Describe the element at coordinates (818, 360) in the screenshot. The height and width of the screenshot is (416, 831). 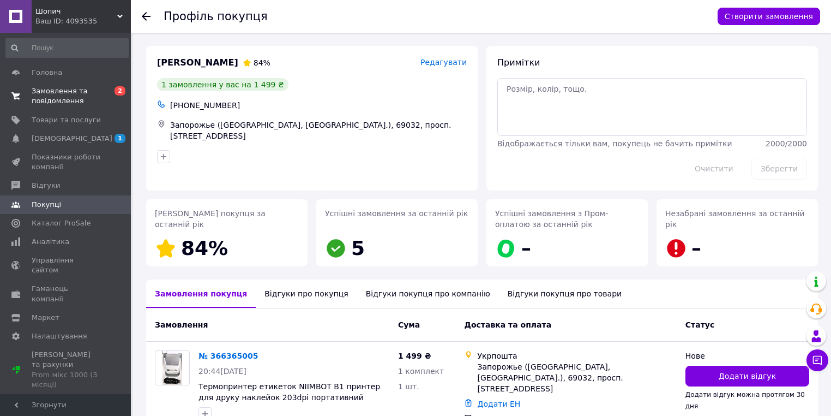
I see `button: Чат з покупцем` at that location.